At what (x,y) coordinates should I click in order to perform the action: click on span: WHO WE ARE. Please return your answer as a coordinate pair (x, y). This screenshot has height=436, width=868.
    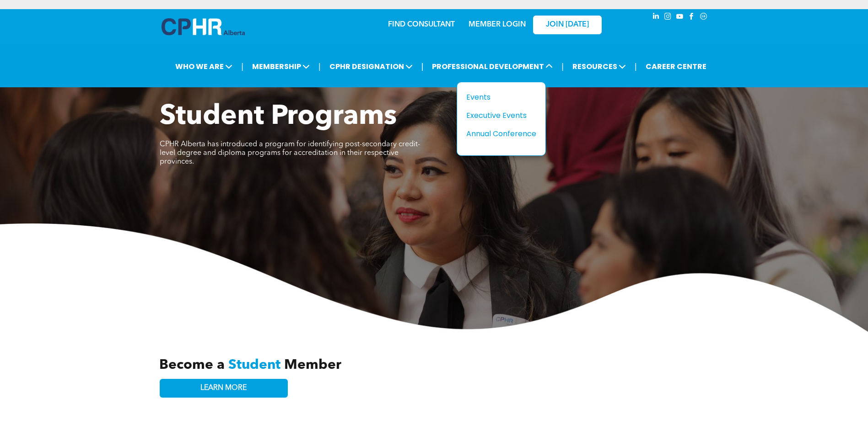
    Looking at the image, I should click on (204, 66).